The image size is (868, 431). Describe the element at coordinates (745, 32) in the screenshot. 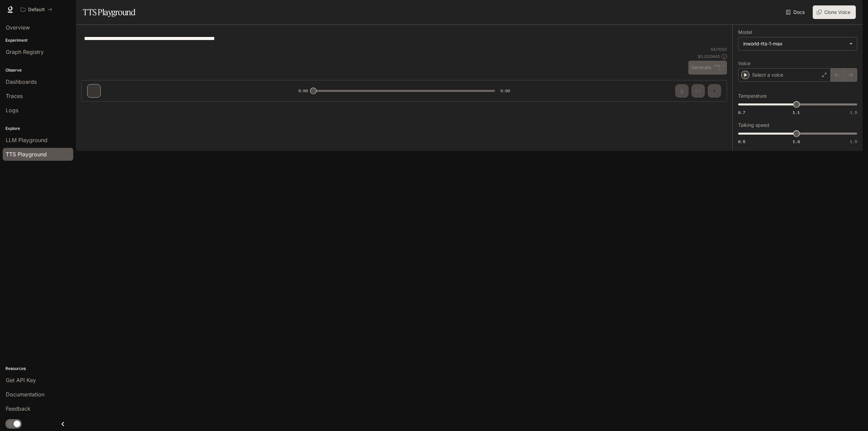

I see `p: Model` at that location.